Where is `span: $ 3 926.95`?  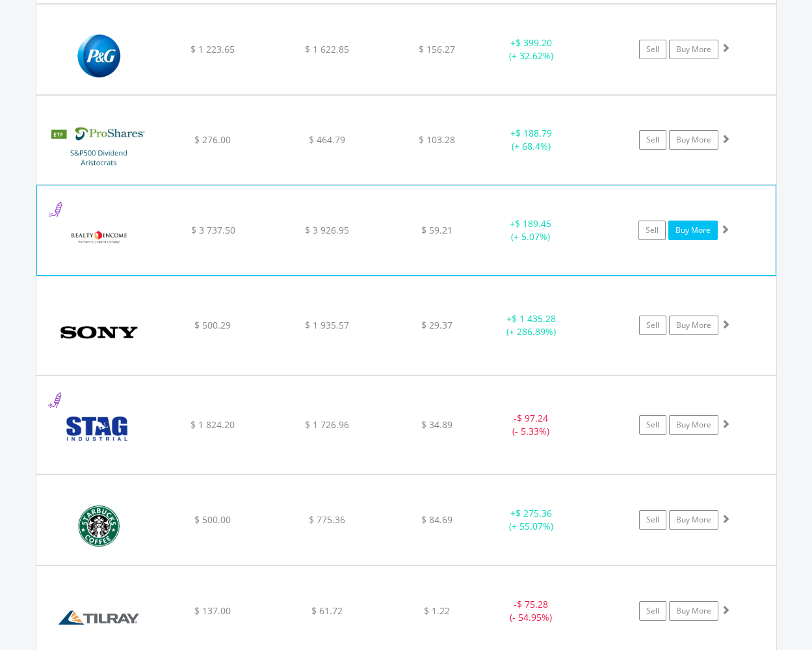 span: $ 3 926.95 is located at coordinates (327, 230).